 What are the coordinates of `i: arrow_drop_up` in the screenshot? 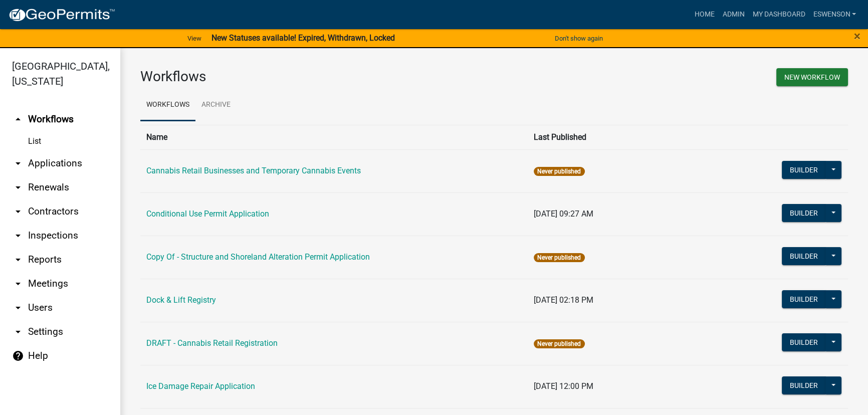 It's located at (18, 119).